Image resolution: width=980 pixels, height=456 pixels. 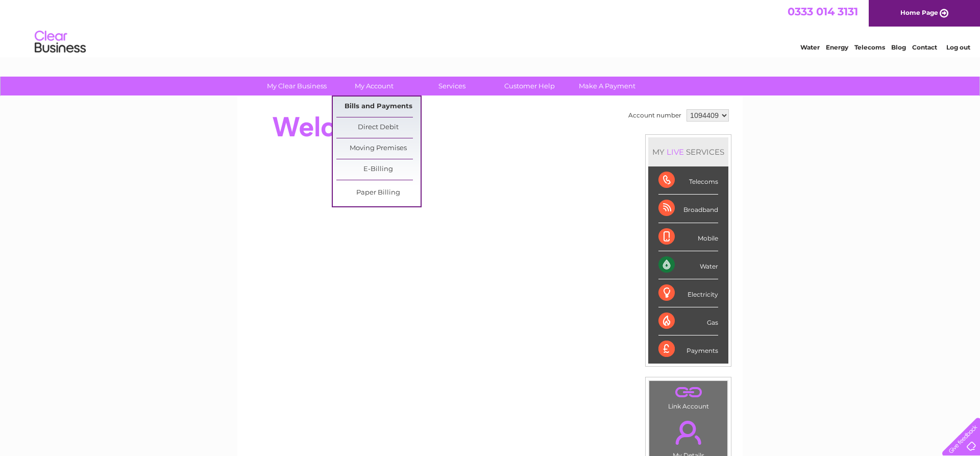 What do you see at coordinates (676, 152) in the screenshot?
I see `div: LIVE` at bounding box center [676, 152].